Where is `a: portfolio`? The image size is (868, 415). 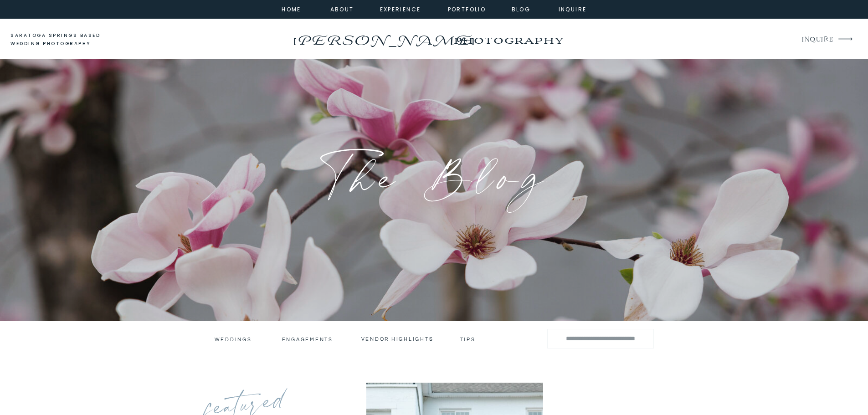 a: portfolio is located at coordinates (467, 9).